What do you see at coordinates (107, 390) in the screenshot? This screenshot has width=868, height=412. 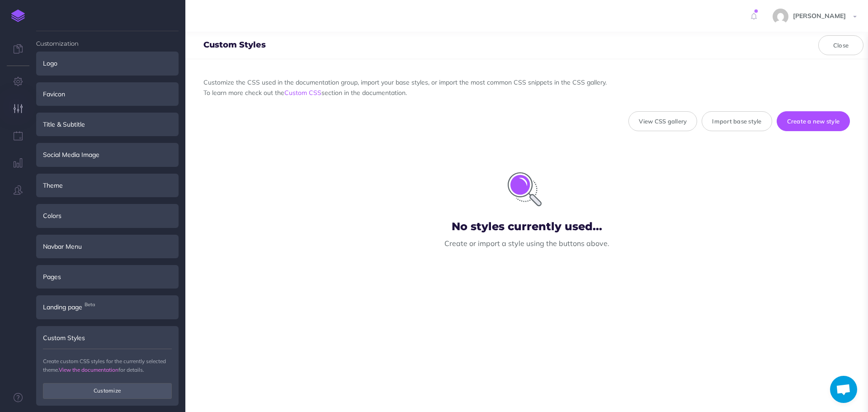 I see `button: Customize` at bounding box center [107, 390].